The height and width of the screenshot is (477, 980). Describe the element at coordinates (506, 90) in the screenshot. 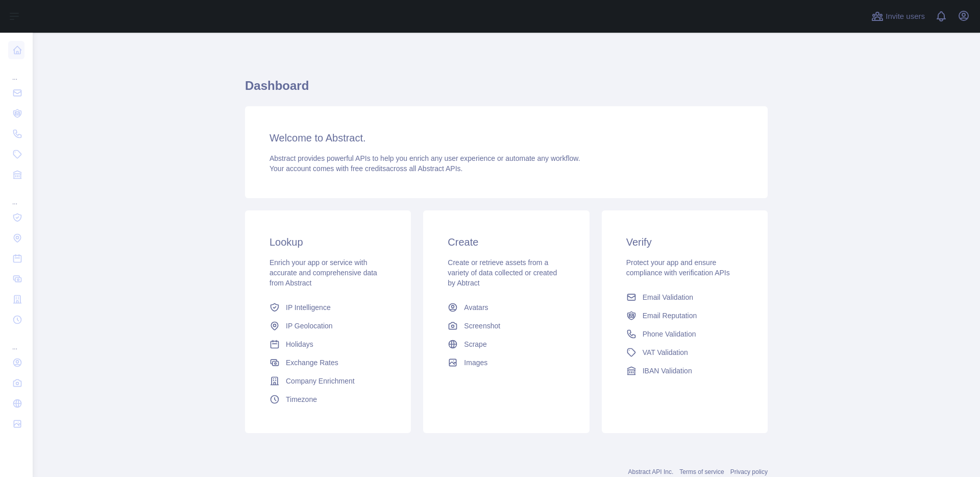

I see `h1: Dashboard` at that location.